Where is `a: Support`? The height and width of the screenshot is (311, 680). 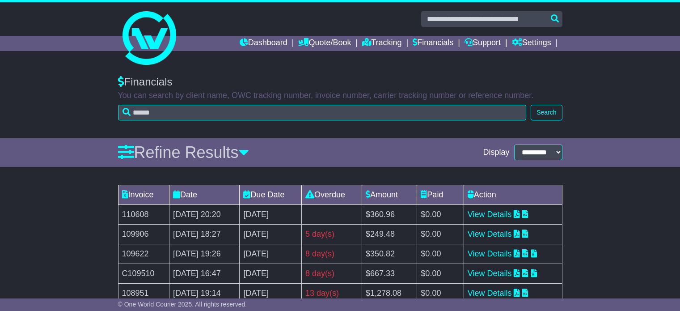
a: Support is located at coordinates (483, 43).